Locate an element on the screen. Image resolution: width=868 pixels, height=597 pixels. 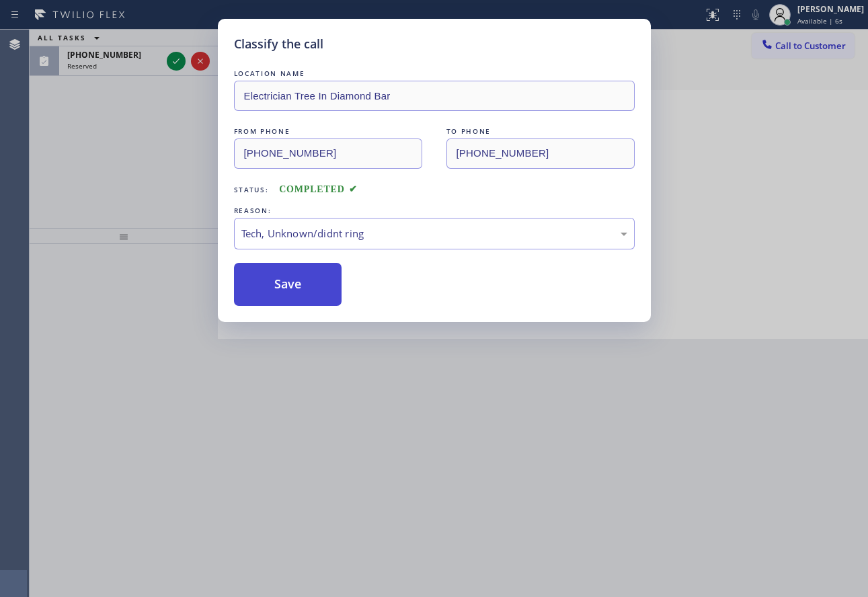
div: Tech, Unknown/didnt ring is located at coordinates (435, 233).